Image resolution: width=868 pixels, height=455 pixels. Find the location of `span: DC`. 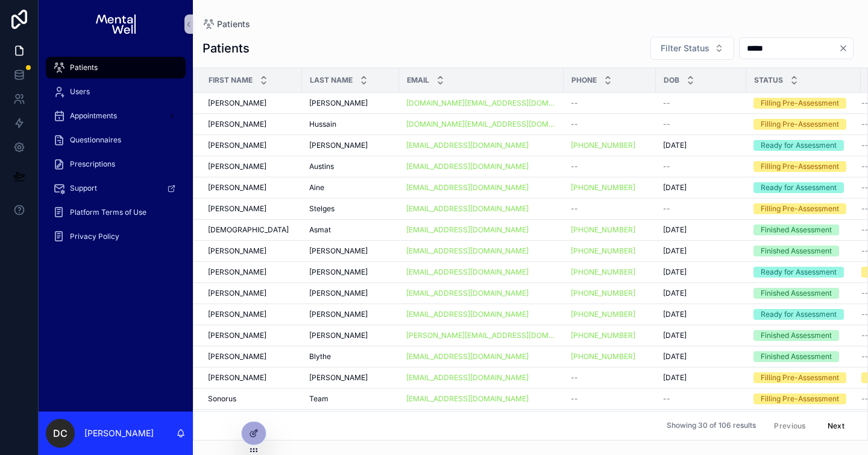

span: DC is located at coordinates (60, 433).